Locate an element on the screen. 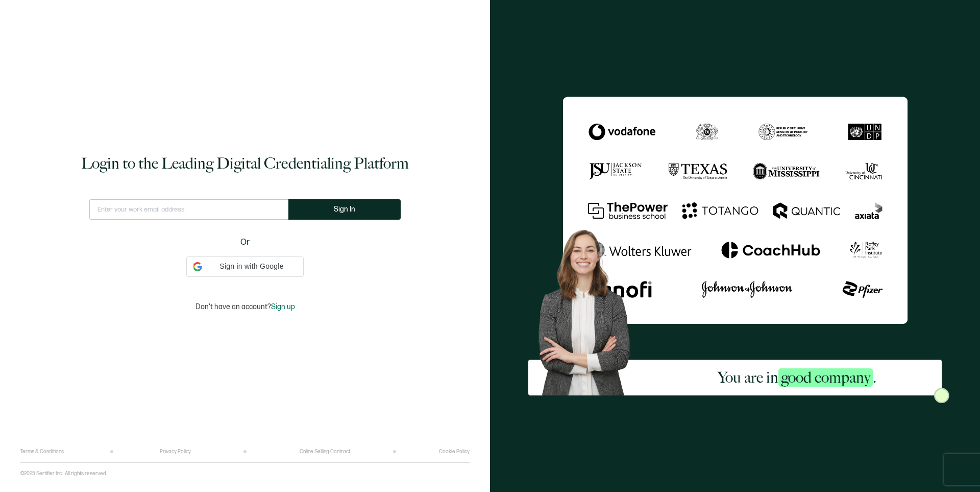 The height and width of the screenshot is (492, 980). span: good company is located at coordinates (826, 378).